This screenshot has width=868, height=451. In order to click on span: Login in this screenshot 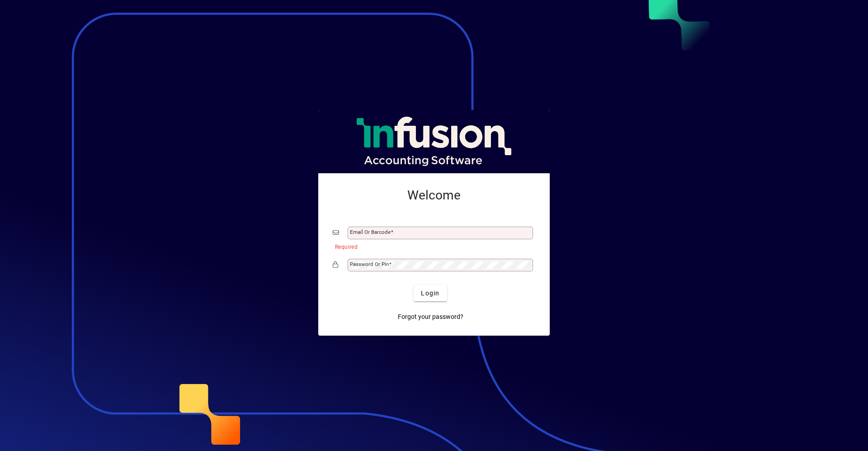, I will do `click(430, 293)`.